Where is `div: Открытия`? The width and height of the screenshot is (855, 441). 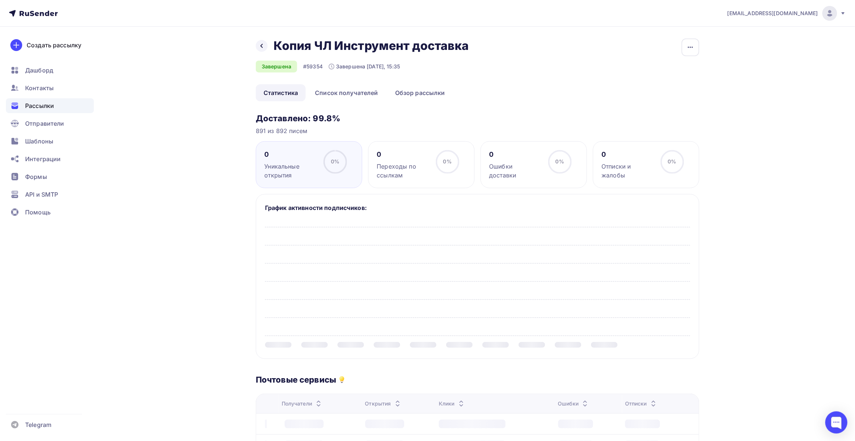 div: Открытия is located at coordinates (383, 403).